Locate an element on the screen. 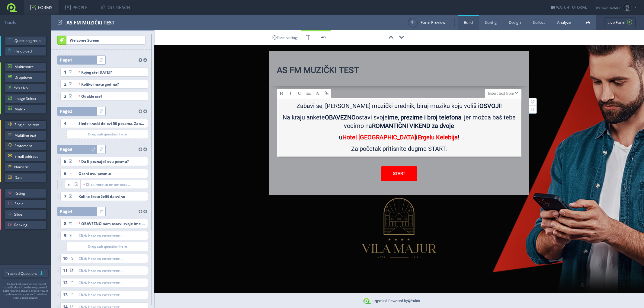  span: 13 is located at coordinates (65, 295).